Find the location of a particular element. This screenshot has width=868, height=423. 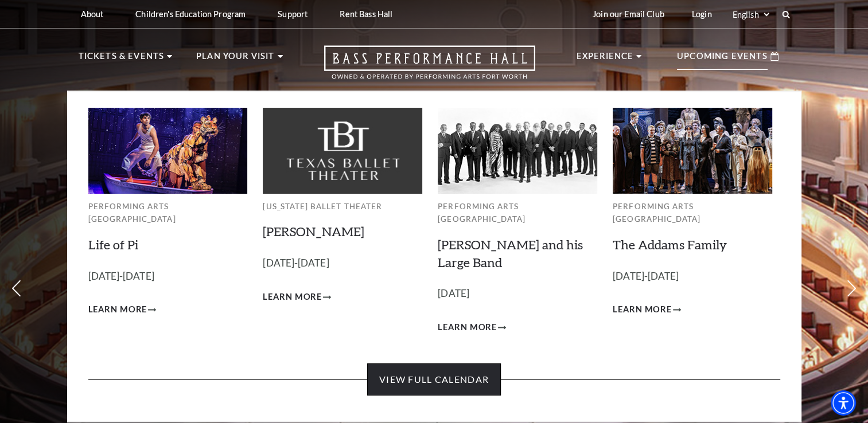

a: Learn More Peter Pan is located at coordinates (297, 297).